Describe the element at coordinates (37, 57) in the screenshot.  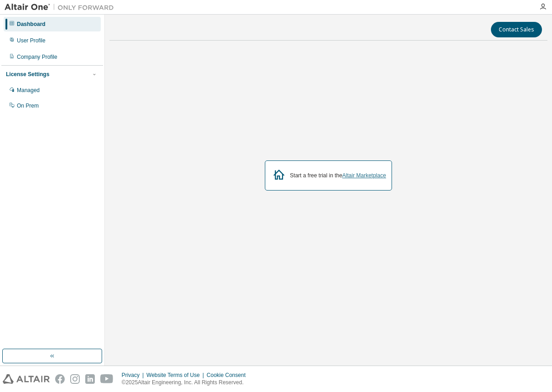
I see `div: Company Profile` at that location.